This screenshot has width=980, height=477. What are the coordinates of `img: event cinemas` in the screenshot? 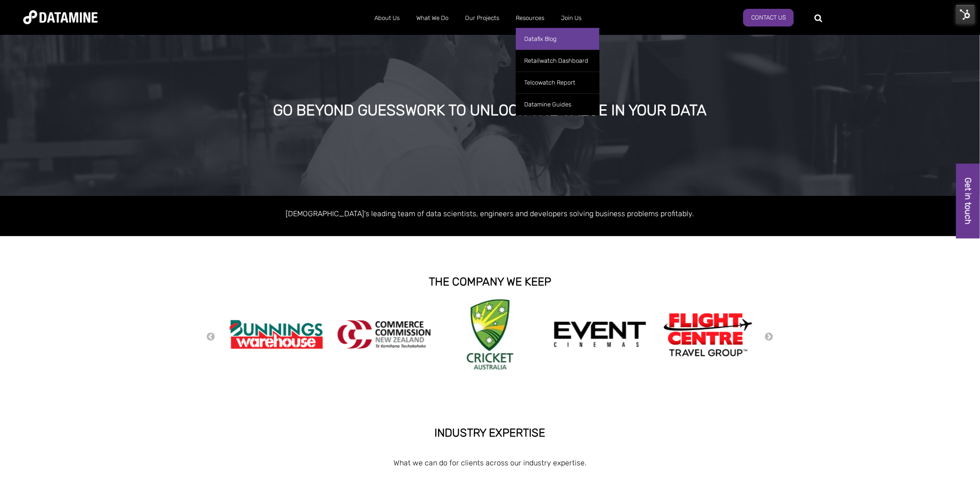 It's located at (600, 335).